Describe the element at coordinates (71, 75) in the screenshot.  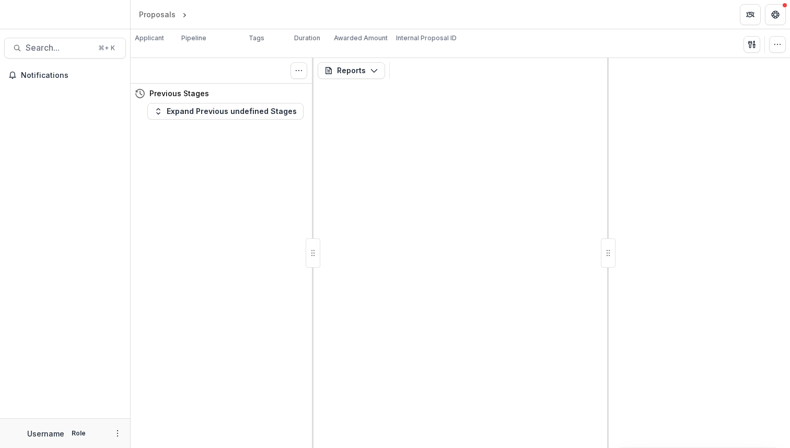
I see `span: Notifications` at that location.